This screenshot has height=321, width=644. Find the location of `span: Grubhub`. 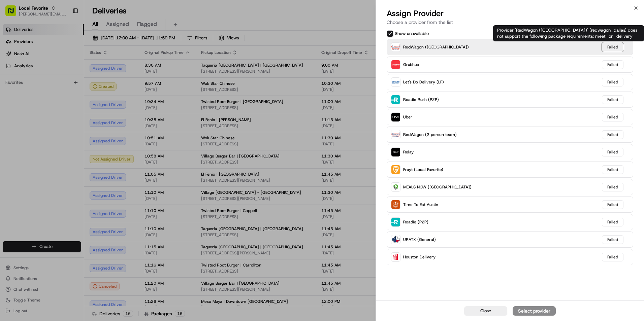

span: Grubhub is located at coordinates (411, 64).